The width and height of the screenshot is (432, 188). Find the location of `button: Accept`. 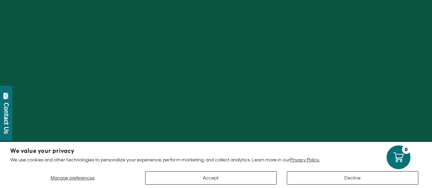

button: Accept is located at coordinates (211, 178).